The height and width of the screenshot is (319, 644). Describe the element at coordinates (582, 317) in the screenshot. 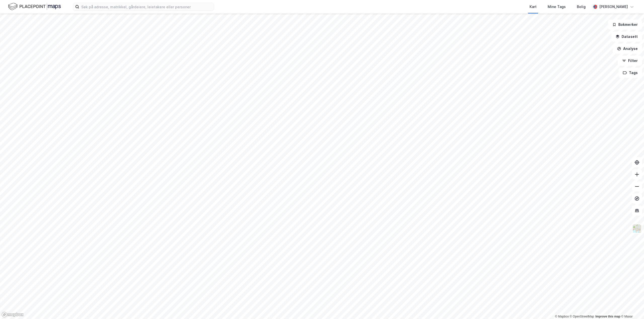

I see `a: OpenStreetMap` at that location.